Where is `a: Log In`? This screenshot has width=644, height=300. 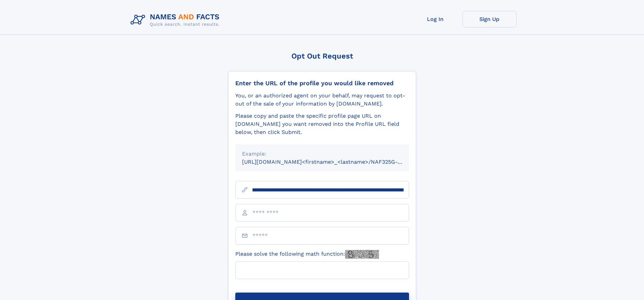 a: Log In is located at coordinates (435, 19).